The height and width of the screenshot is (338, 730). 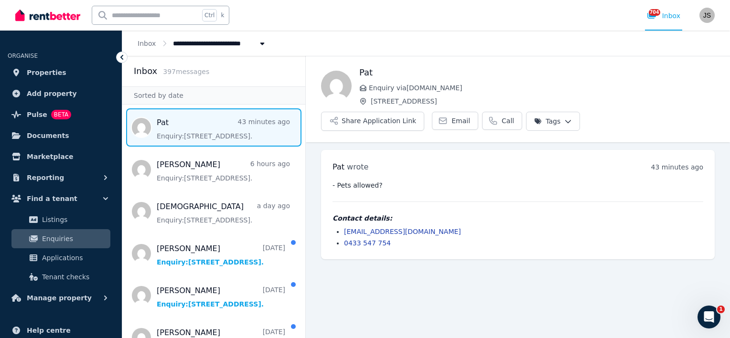 I want to click on span: Ctrl, so click(x=209, y=15).